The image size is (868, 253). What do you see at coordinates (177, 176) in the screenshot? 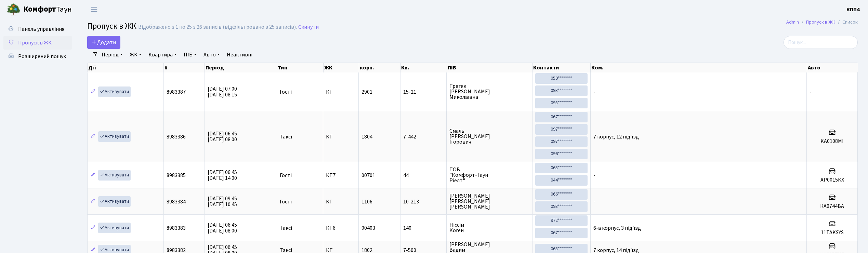
I see `span: 8983385` at bounding box center [177, 176].